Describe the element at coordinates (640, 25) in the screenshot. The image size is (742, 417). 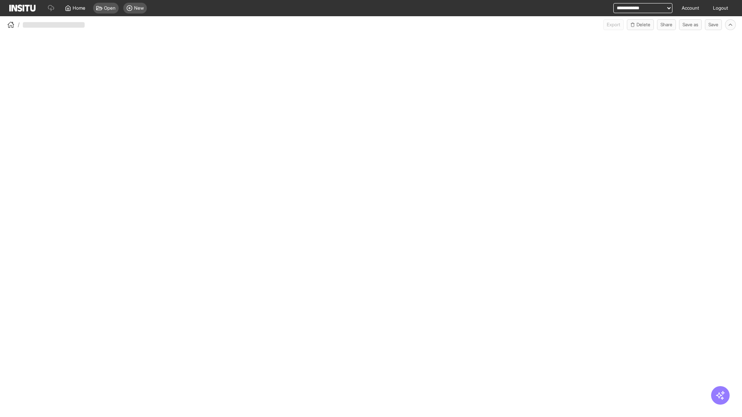
I see `button: Delete` at that location.